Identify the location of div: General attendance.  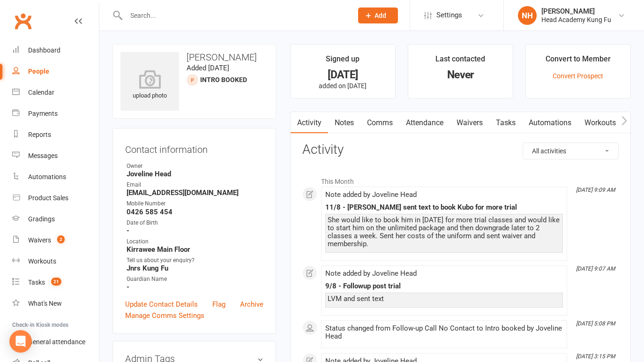
(57, 342).